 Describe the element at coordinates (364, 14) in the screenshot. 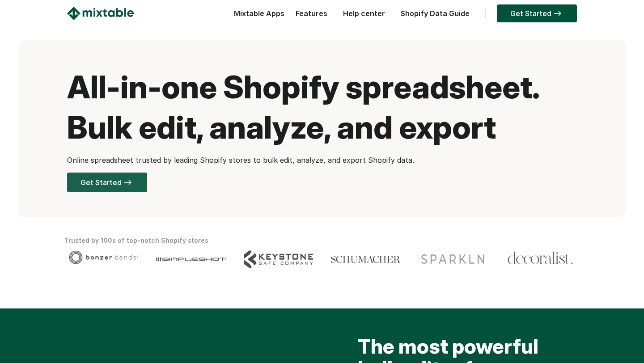

I see `a: Help center` at that location.